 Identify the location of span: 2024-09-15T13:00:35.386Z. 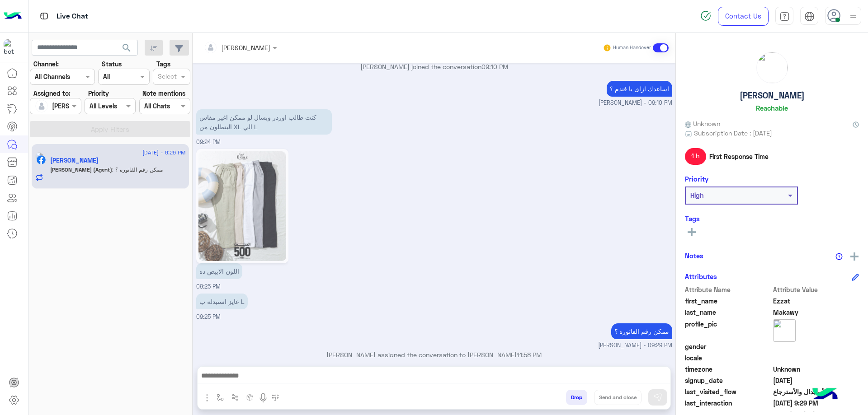
(816, 381).